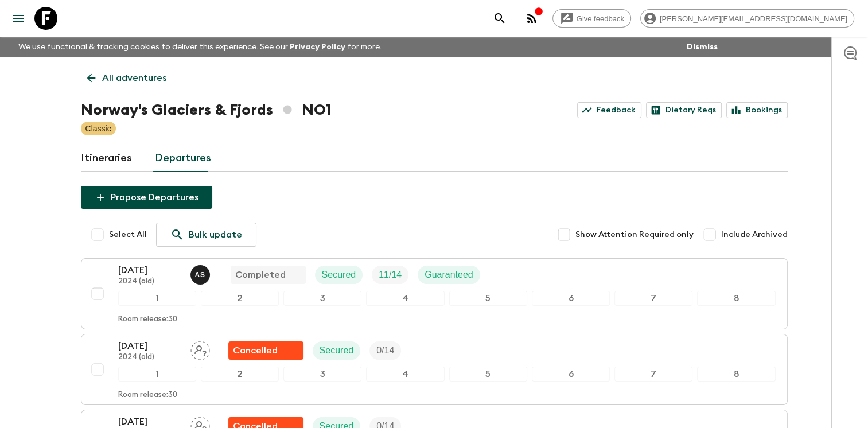  I want to click on p: Guaranteed, so click(448, 275).